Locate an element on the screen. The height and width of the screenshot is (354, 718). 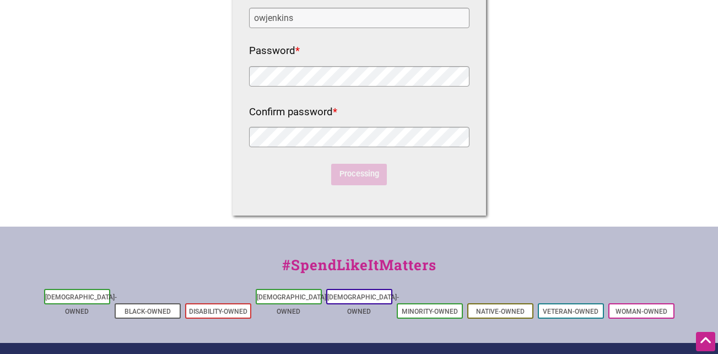
div: Scroll Back to Top is located at coordinates (706, 341).